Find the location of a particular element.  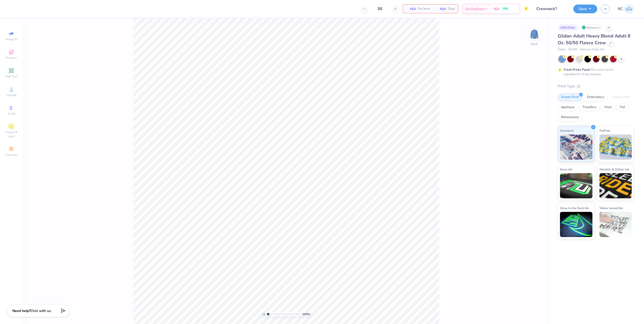

span: Water based Ink is located at coordinates (611, 208).